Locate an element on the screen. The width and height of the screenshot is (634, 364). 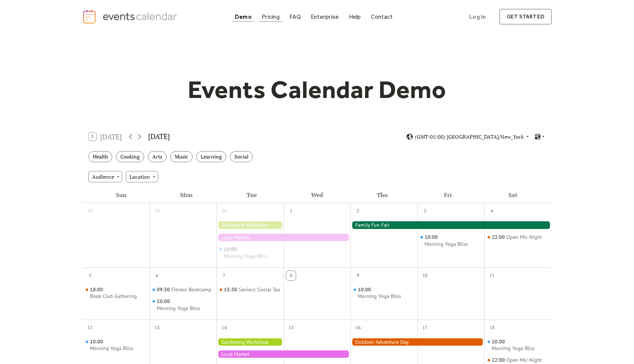
div: Demo is located at coordinates (243, 17).